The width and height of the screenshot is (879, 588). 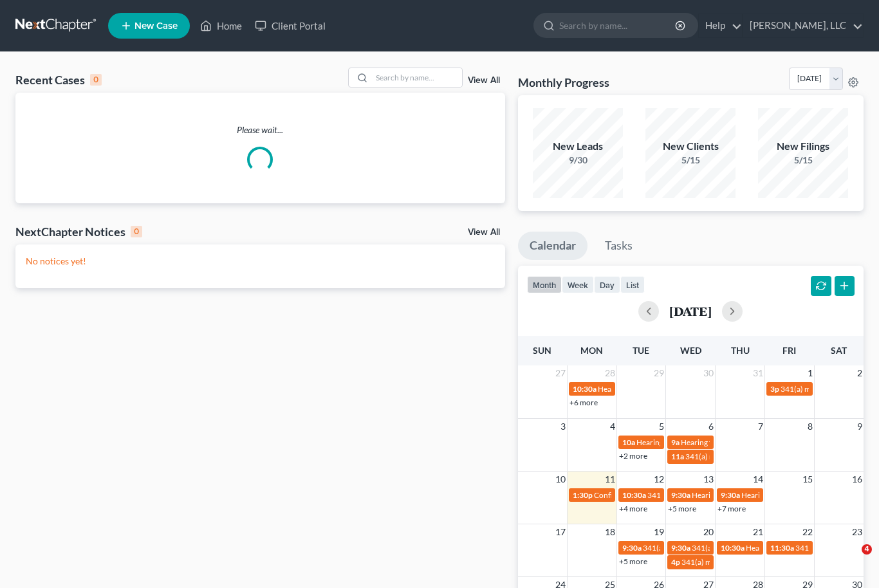 I want to click on a: Client Portal, so click(x=290, y=26).